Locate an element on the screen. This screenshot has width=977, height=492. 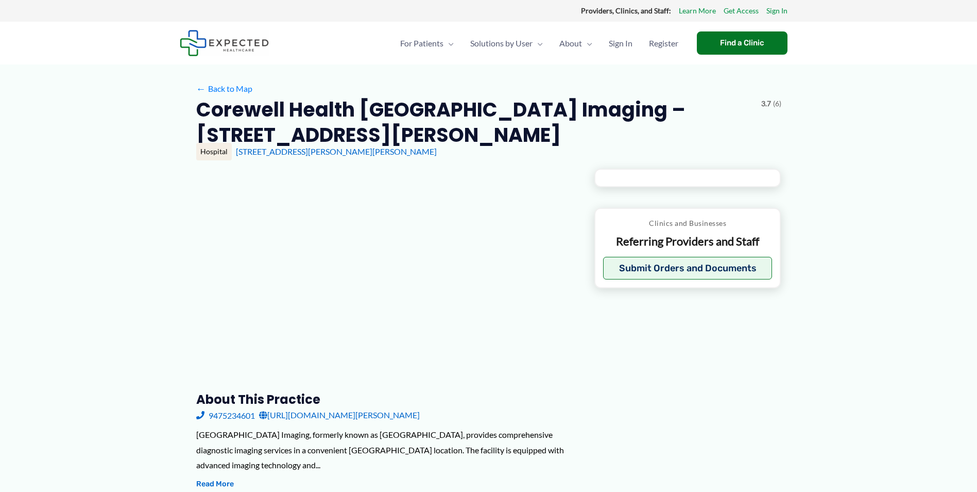
a: 9475234601 is located at coordinates (226, 415).